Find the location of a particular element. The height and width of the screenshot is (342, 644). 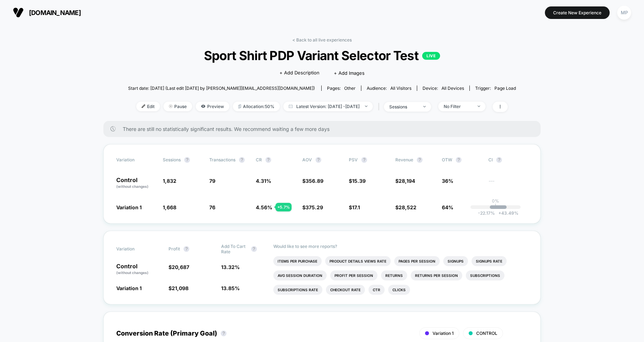

span: CONTROL is located at coordinates (487, 333).